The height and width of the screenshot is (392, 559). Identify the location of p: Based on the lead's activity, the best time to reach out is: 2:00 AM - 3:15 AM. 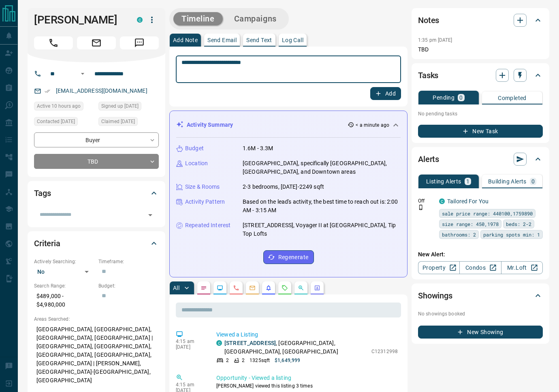
(321, 206).